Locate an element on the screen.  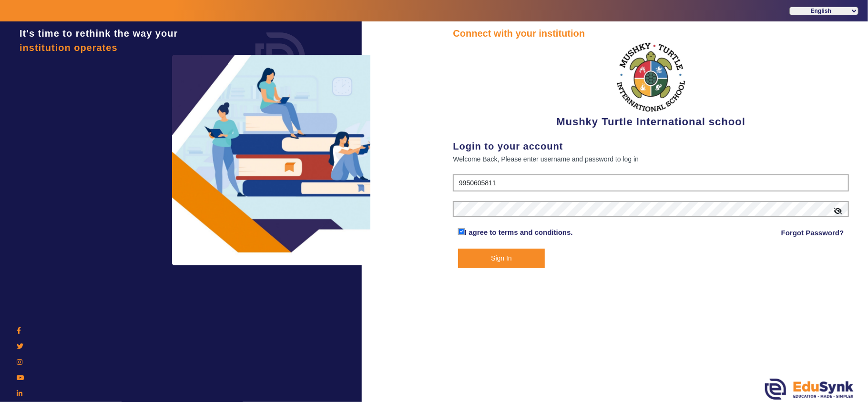
div: Mushky Turtle International school is located at coordinates (651, 85).